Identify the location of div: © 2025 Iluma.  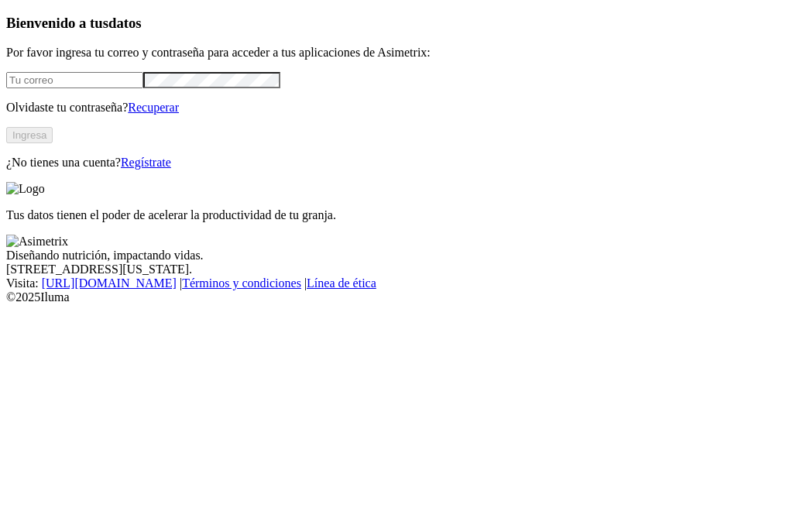
(396, 297).